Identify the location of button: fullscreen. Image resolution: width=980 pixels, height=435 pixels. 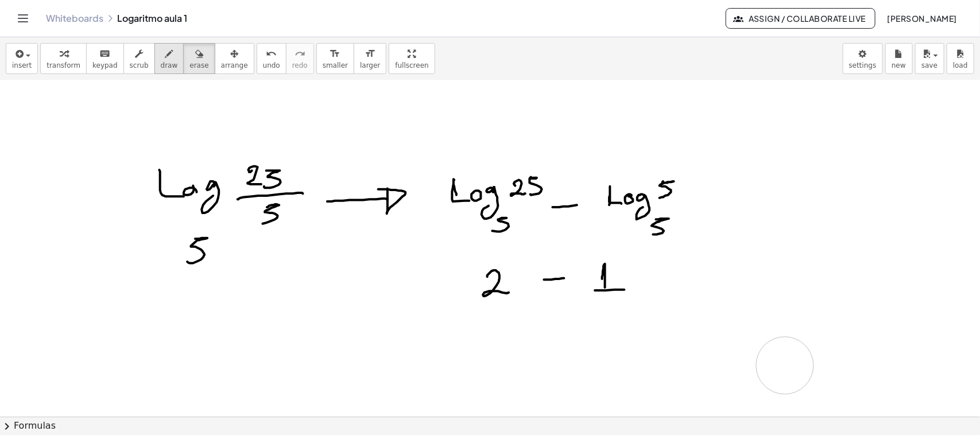
(412, 59).